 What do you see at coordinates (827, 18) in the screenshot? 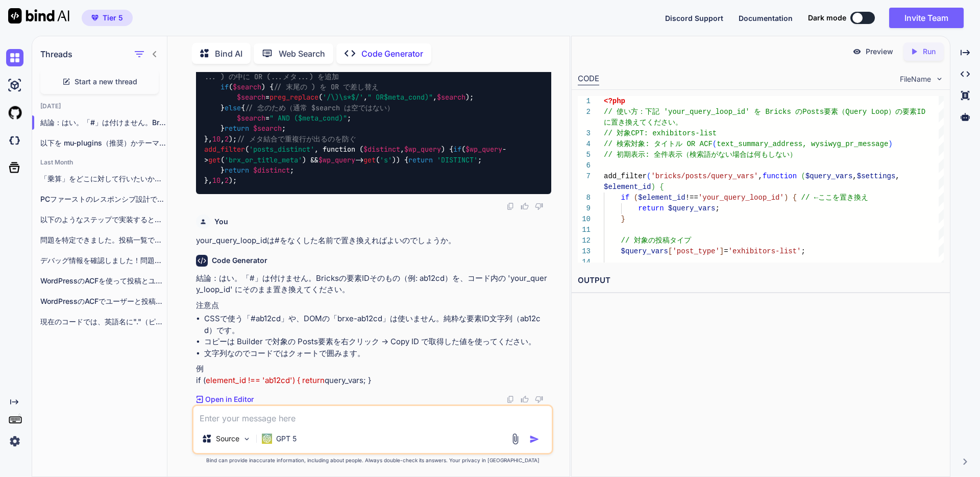
I see `span: Dark mode` at bounding box center [827, 18].